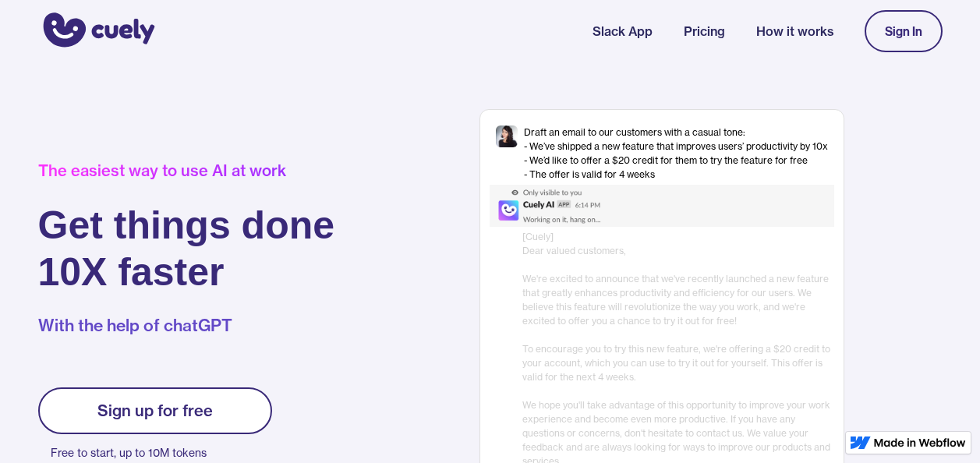  What do you see at coordinates (704, 31) in the screenshot?
I see `a: Pricing` at bounding box center [704, 31].